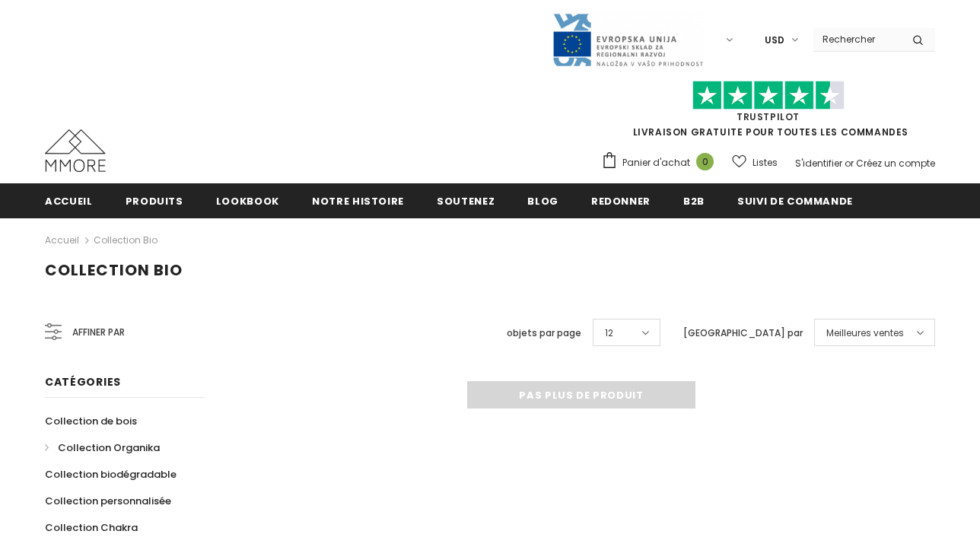  I want to click on a: TrustPilot, so click(768, 117).